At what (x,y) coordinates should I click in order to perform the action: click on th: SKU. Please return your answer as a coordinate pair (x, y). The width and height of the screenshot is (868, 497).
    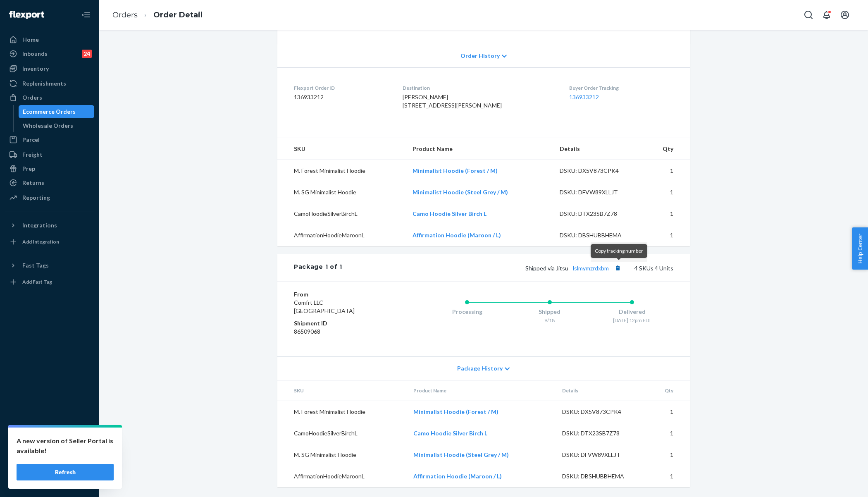
    Looking at the image, I should click on (342, 391).